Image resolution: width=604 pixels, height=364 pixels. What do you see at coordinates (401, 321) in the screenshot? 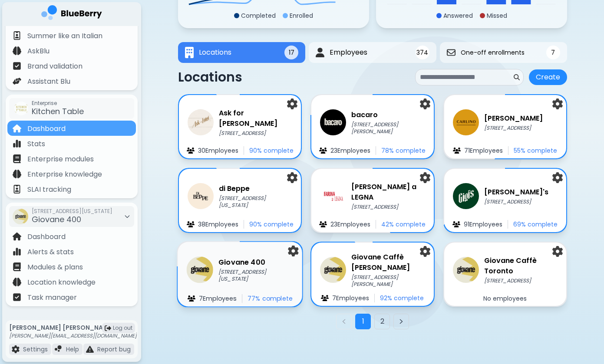
I see `button: Next page` at bounding box center [401, 321].